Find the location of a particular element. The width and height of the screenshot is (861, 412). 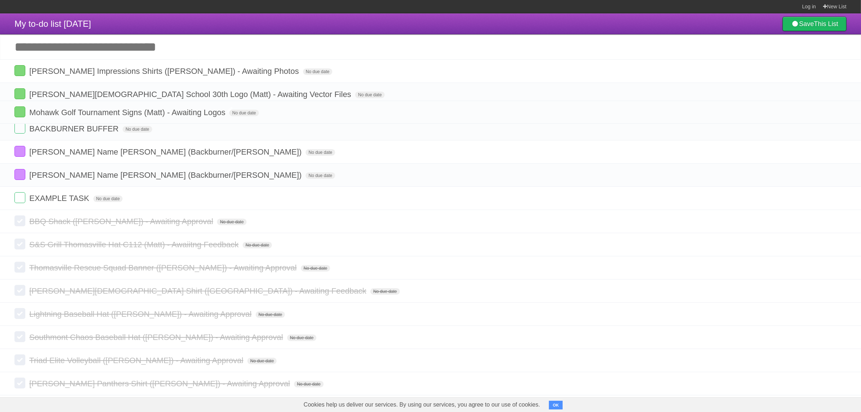

a: SaveThis List is located at coordinates (814, 24).